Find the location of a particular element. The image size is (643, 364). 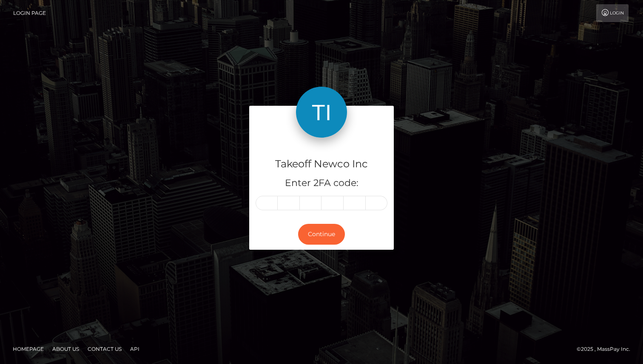

h4: Takeoff Newco Inc is located at coordinates (322, 164).